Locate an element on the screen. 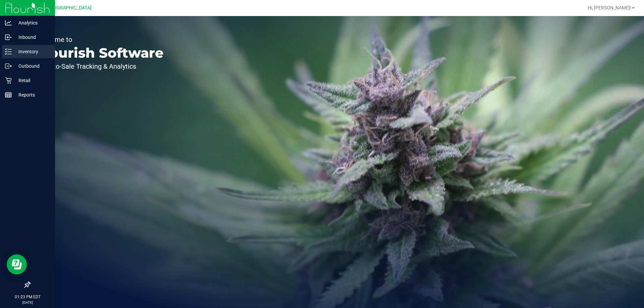 The width and height of the screenshot is (644, 308). inline-svg: Analytics is located at coordinates (8, 23).